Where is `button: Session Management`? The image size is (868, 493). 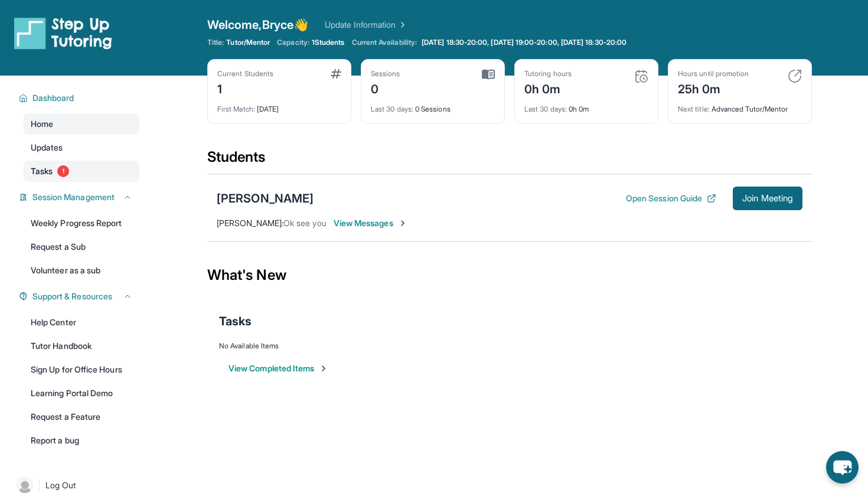 button: Session Management is located at coordinates (80, 197).